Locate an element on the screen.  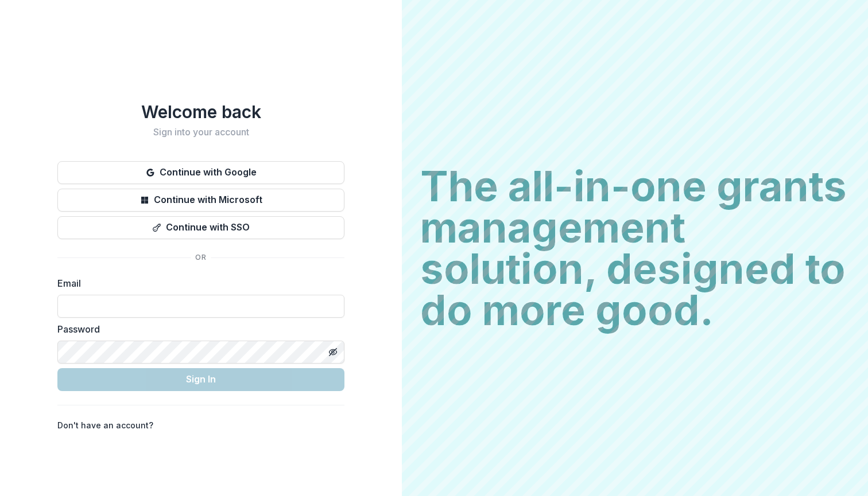
p: Don't have an account? is located at coordinates (105, 425).